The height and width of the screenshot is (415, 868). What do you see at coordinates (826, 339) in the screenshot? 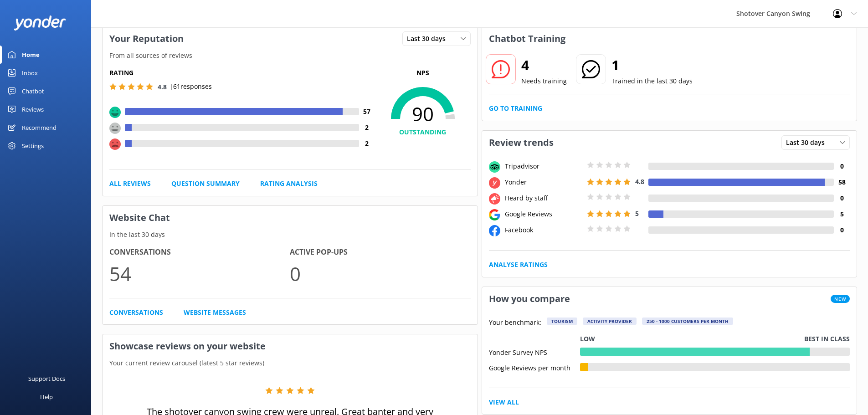
I see `p: Best in class` at bounding box center [826, 339].